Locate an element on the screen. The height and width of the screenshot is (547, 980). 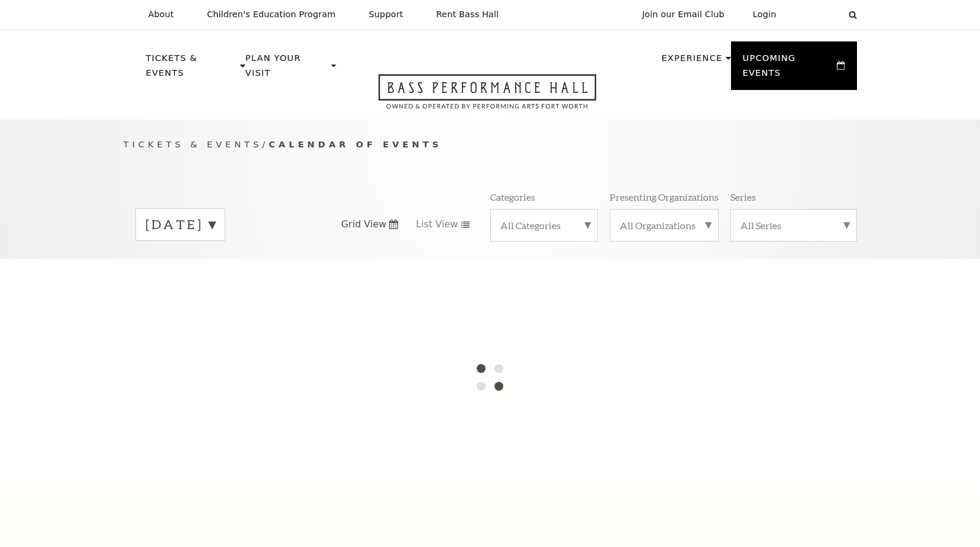
span: Tickets & Events is located at coordinates (193, 144).